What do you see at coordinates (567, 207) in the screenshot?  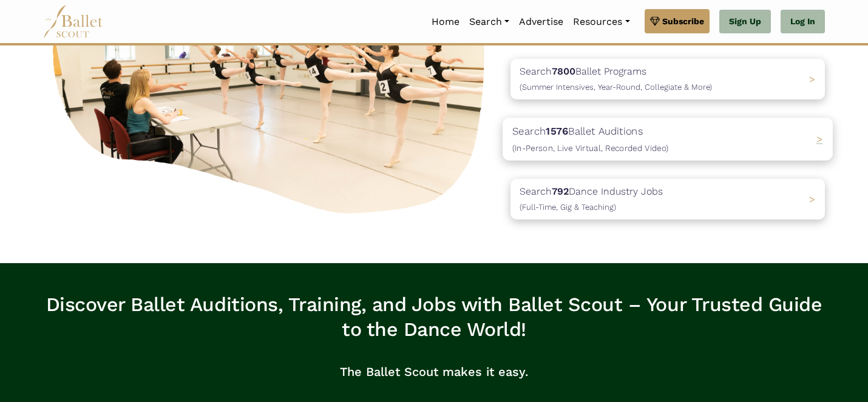 I see `span: (Full-Time, Gig & Teaching)` at bounding box center [567, 207].